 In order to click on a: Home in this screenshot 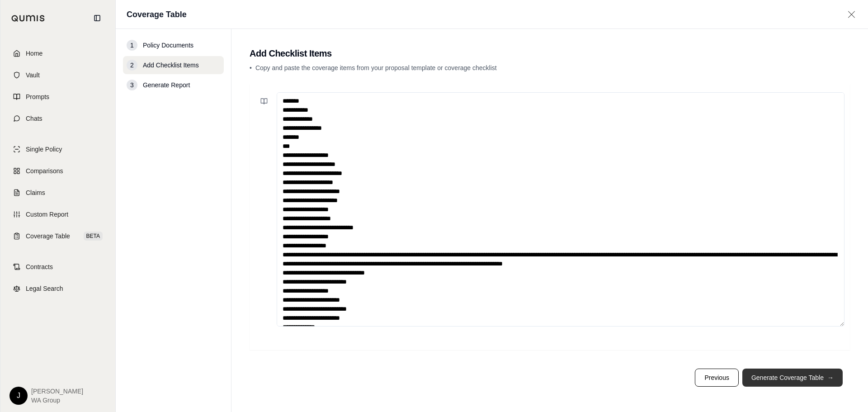, I will do `click(58, 53)`.